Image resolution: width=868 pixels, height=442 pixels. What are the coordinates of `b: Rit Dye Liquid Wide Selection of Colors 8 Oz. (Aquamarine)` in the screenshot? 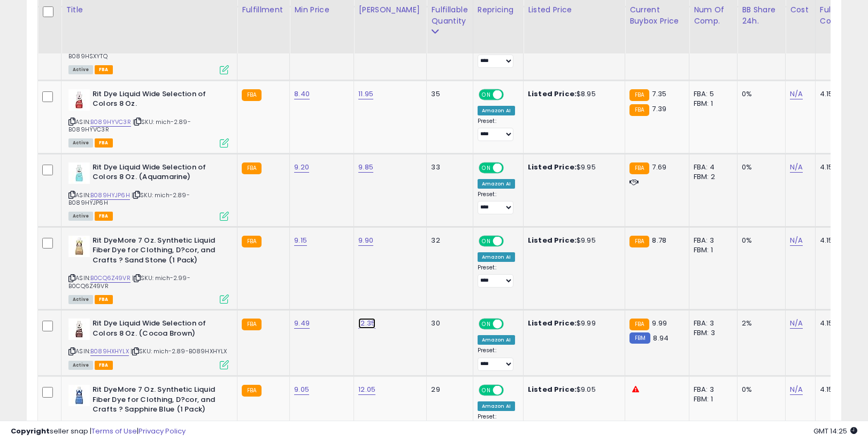 It's located at (157, 174).